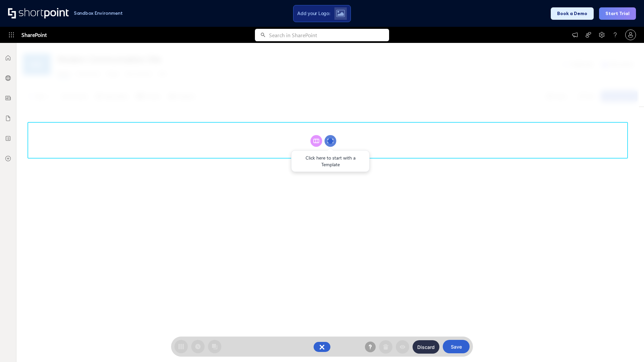  What do you see at coordinates (627, 346) in the screenshot?
I see `div: Chat Widget` at bounding box center [627, 346].